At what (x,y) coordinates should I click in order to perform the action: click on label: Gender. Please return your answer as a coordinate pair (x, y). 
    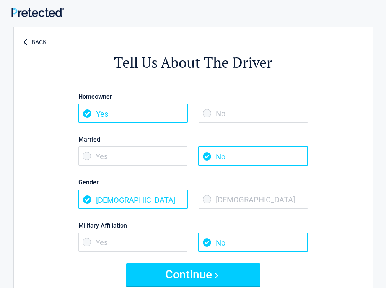
    Looking at the image, I should click on (193, 182).